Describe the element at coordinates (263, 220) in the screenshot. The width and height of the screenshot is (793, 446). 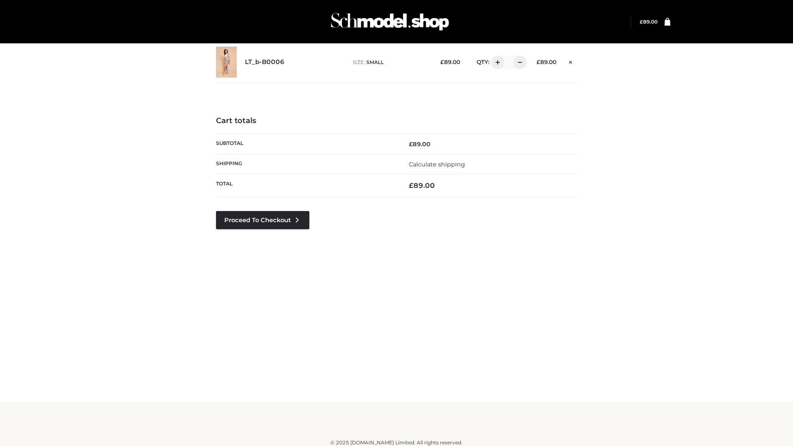
I see `a: Proceed to Checkout` at that location.